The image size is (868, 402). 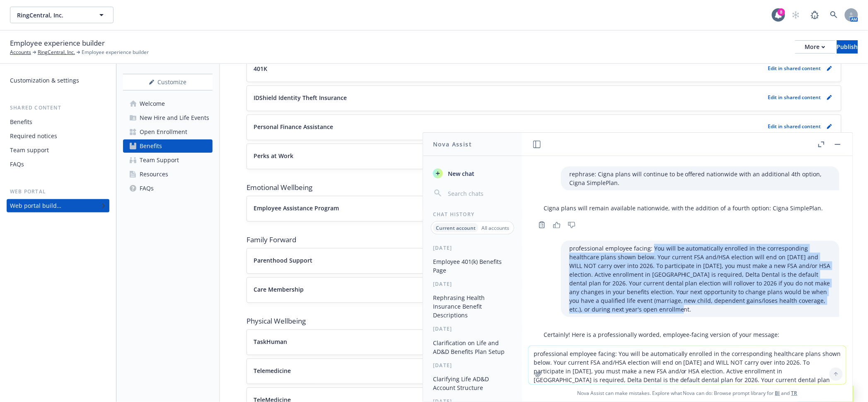 I want to click on p: 401K, so click(x=260, y=69).